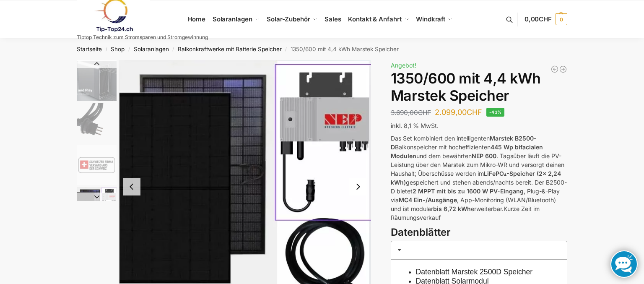 The width and height of the screenshot is (644, 284). What do you see at coordinates (546, 19) in the screenshot?
I see `a: 0,00CHF 0` at bounding box center [546, 19].